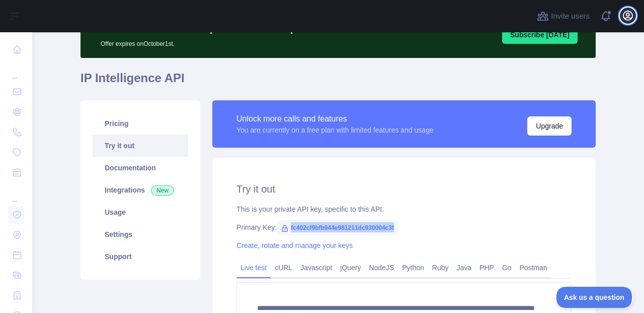  Describe the element at coordinates (381, 268) in the screenshot. I see `a: NodeJS` at that location.